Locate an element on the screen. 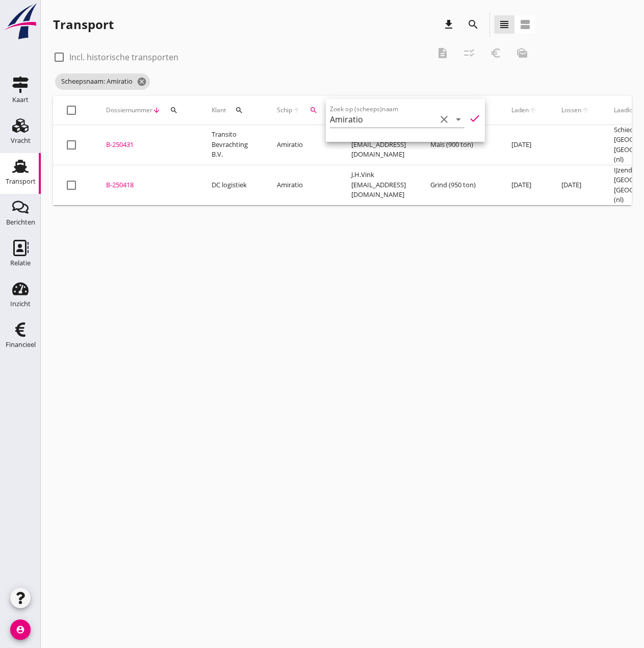 The width and height of the screenshot is (644, 648). div: Vracht is located at coordinates (21, 140).